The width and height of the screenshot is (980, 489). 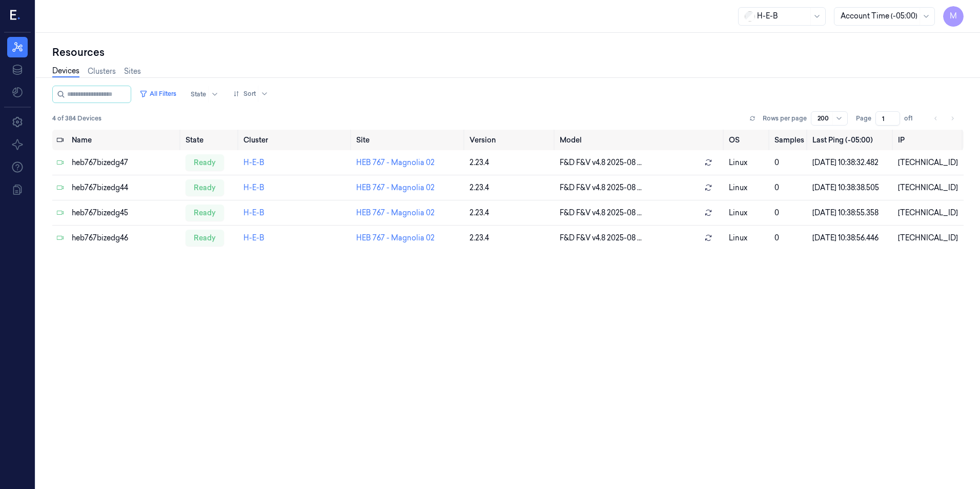 What do you see at coordinates (913, 119) in the screenshot?
I see `span: of 1` at bounding box center [913, 119].